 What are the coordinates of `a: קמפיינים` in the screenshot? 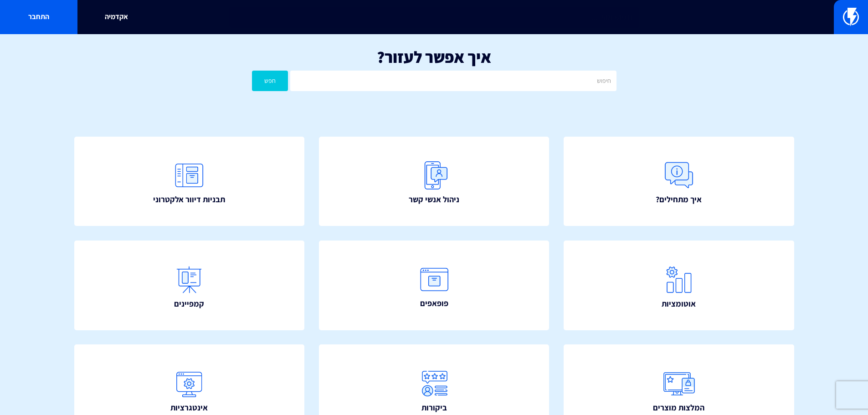 It's located at (189, 285).